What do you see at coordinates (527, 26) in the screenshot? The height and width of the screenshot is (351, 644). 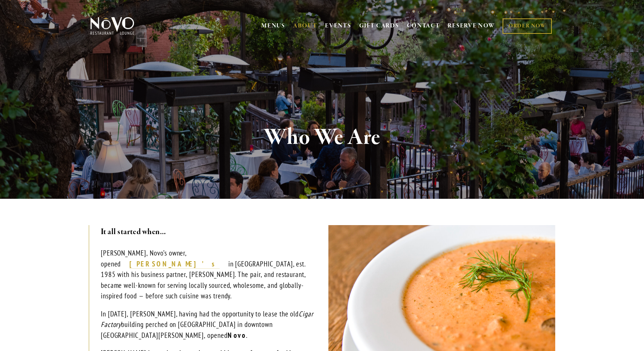 I see `a: ORDER NOW` at bounding box center [527, 26].